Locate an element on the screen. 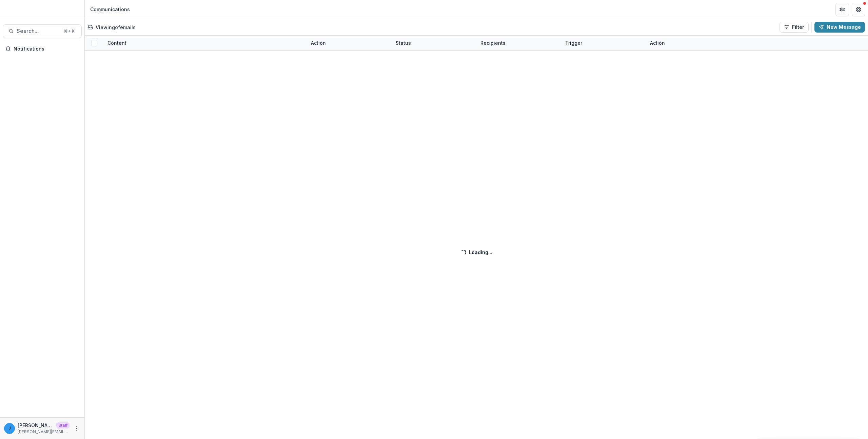 The height and width of the screenshot is (439, 868). button: New Message is located at coordinates (840, 27).